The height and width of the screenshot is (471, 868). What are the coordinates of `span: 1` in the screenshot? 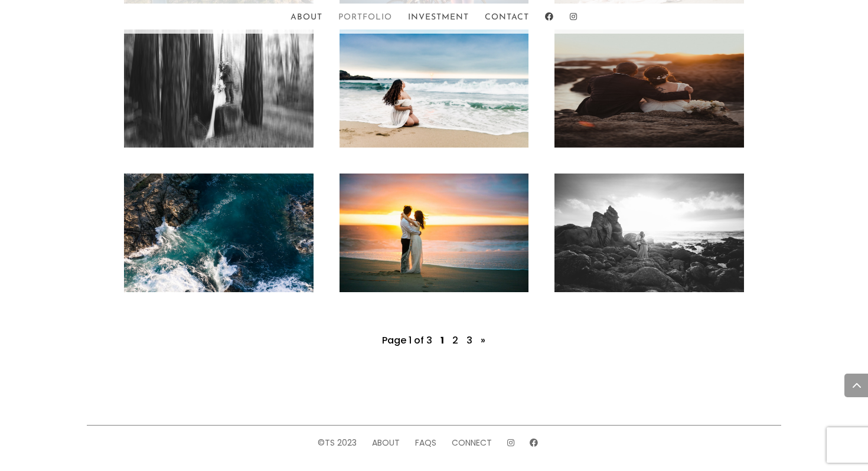 It's located at (442, 340).